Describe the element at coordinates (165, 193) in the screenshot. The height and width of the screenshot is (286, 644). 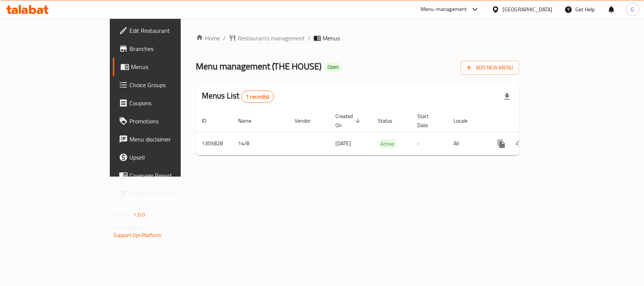
I see `a: Grocery Checklist` at that location.